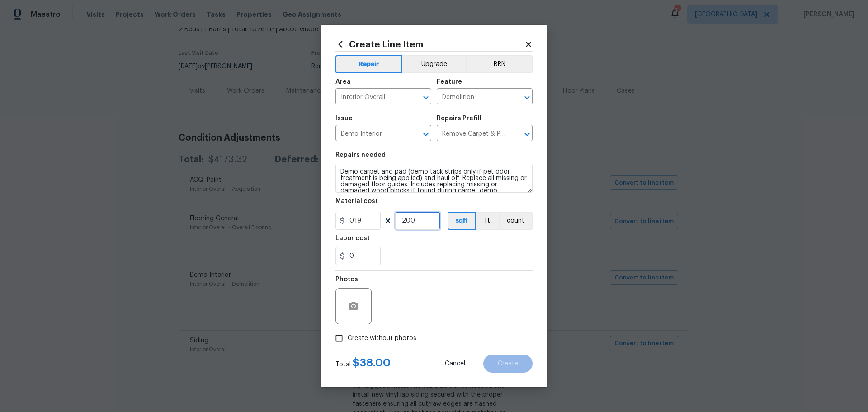 Image resolution: width=868 pixels, height=412 pixels. What do you see at coordinates (449, 82) in the screenshot?
I see `h5: Feature` at bounding box center [449, 82].